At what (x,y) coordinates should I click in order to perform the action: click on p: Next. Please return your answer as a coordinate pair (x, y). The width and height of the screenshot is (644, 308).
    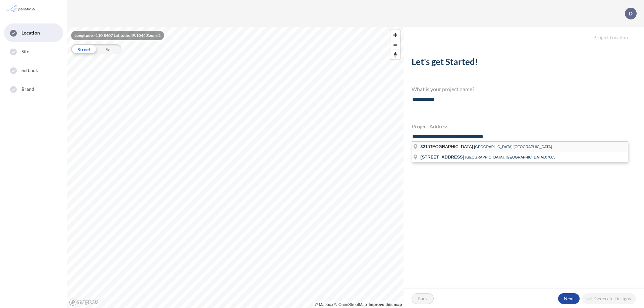
    Looking at the image, I should click on (569, 299).